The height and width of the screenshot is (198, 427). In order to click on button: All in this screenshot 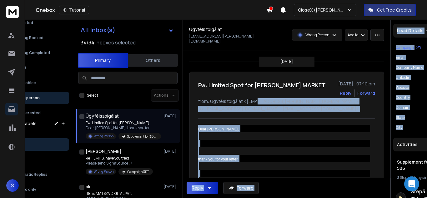, I will do `click(35, 159)`.